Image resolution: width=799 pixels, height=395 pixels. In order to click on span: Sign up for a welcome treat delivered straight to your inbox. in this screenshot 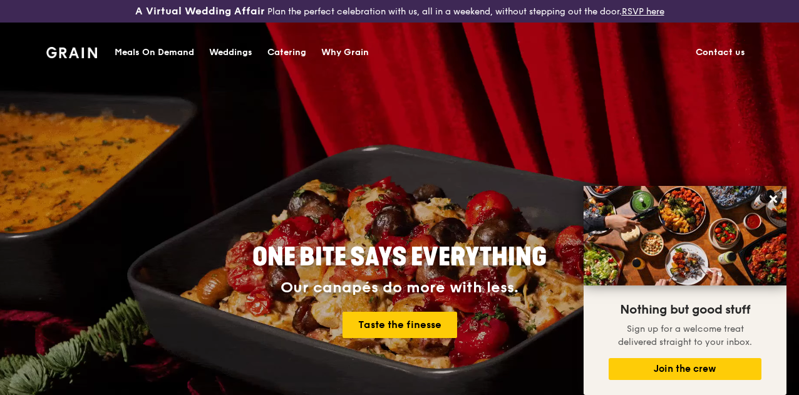, I will do `click(685, 335)`.